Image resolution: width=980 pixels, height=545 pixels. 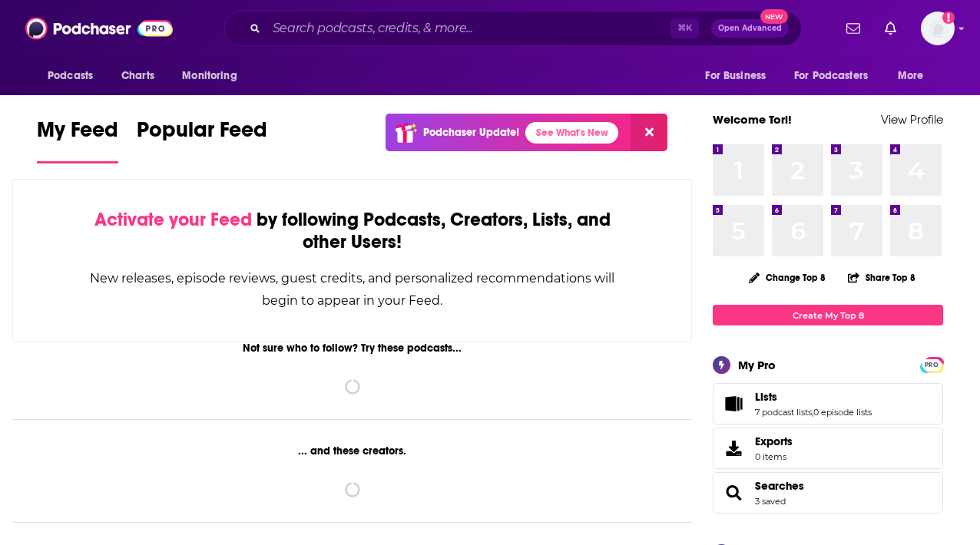 I want to click on img: User Profile, so click(x=938, y=29).